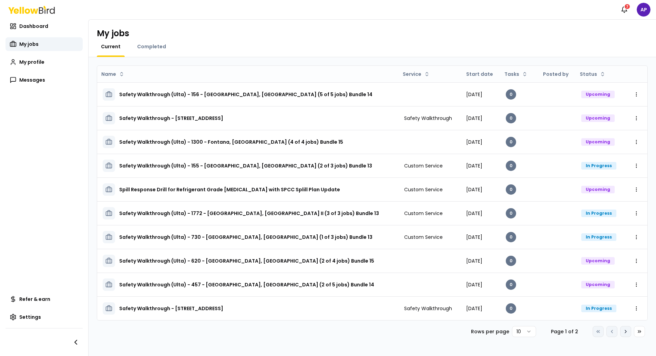 This screenshot has height=356, width=656. Describe the element at coordinates (44, 80) in the screenshot. I see `a: Messages` at that location.